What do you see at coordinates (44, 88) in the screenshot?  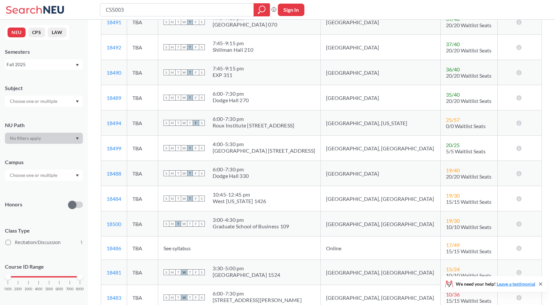 I see `div: Subject` at bounding box center [44, 88].